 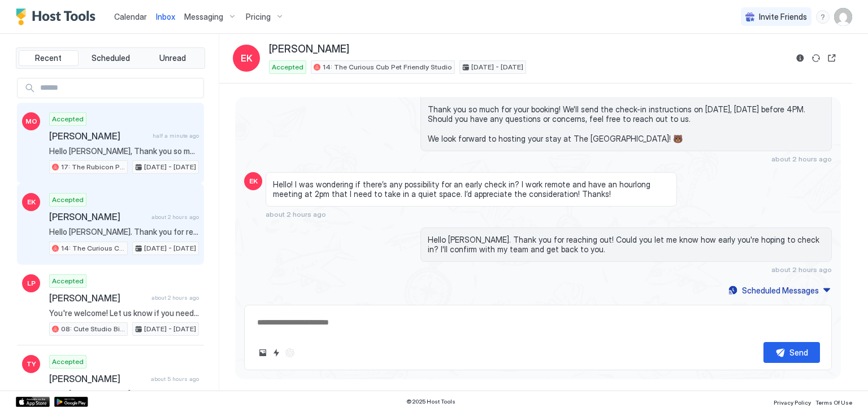 What do you see at coordinates (71, 402) in the screenshot?
I see `a: Google Play Store` at bounding box center [71, 402].